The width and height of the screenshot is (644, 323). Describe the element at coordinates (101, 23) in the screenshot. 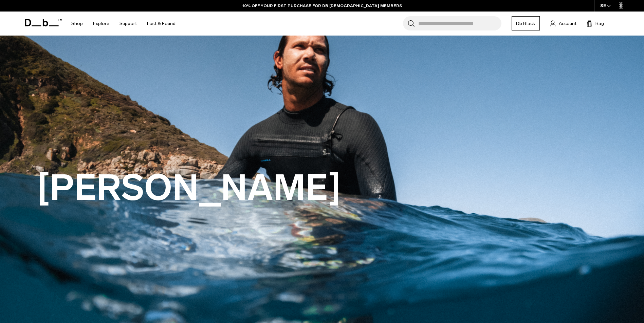

I see `a: Explore` at that location.